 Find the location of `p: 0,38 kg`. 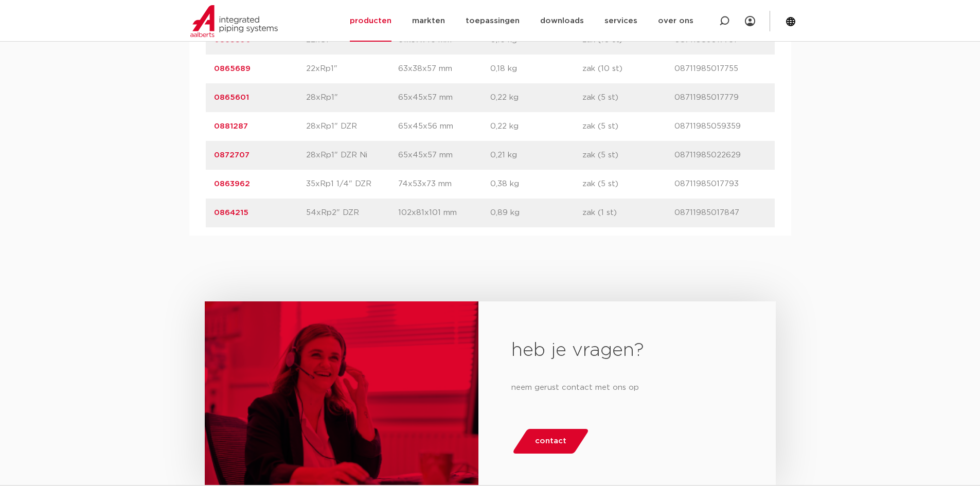

p: 0,38 kg is located at coordinates (536, 184).